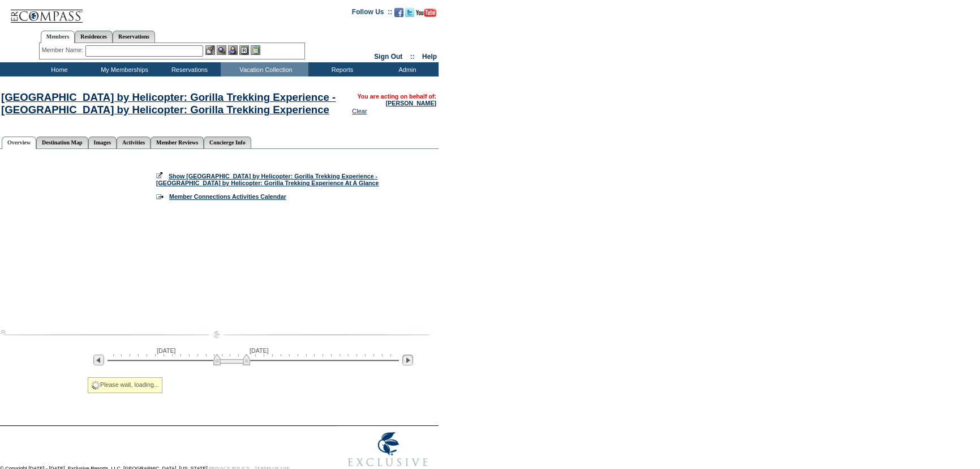  I want to click on a: Member Connections Activities Calendar, so click(227, 196).